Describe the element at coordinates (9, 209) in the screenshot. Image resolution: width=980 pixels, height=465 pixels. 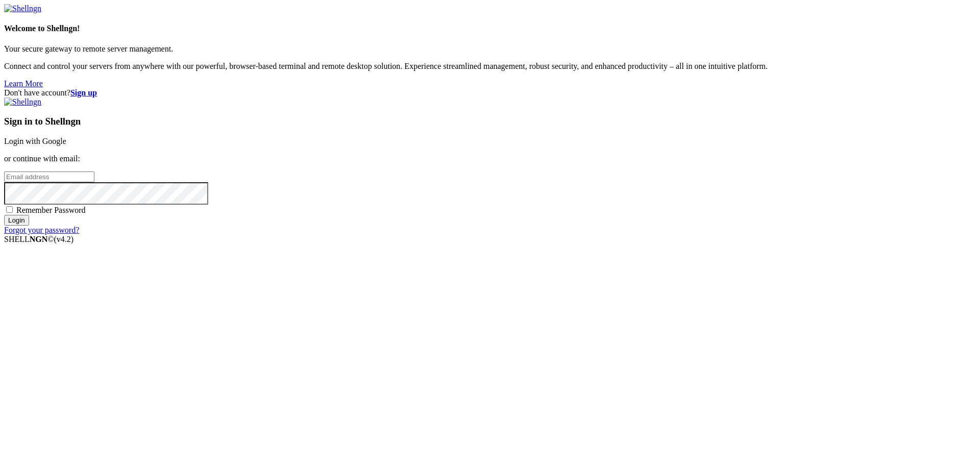
I see `input: Remember Password` at that location.